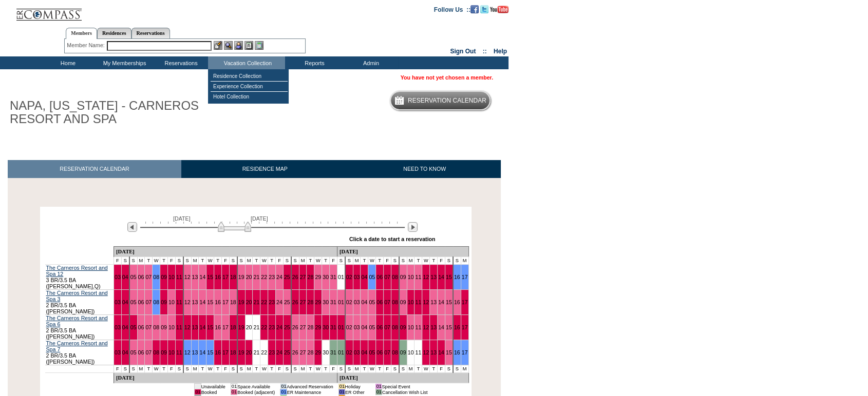 This screenshot has width=868, height=396. Describe the element at coordinates (499, 9) in the screenshot. I see `a: Subscribe to our YouTube Channel` at that location.